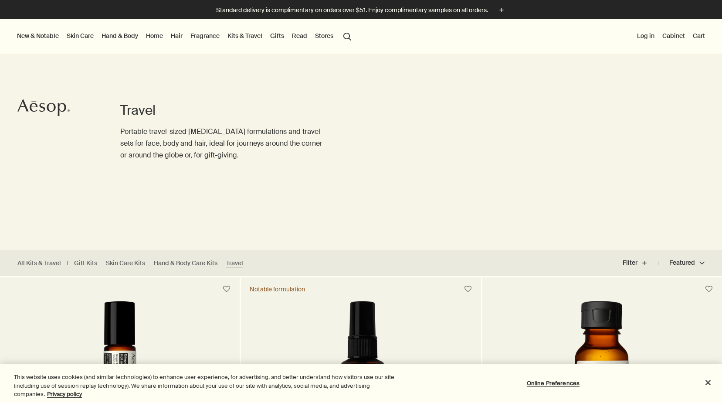 The image size is (722, 403). Describe the element at coordinates (277, 289) in the screenshot. I see `div: Notable formulation` at that location.